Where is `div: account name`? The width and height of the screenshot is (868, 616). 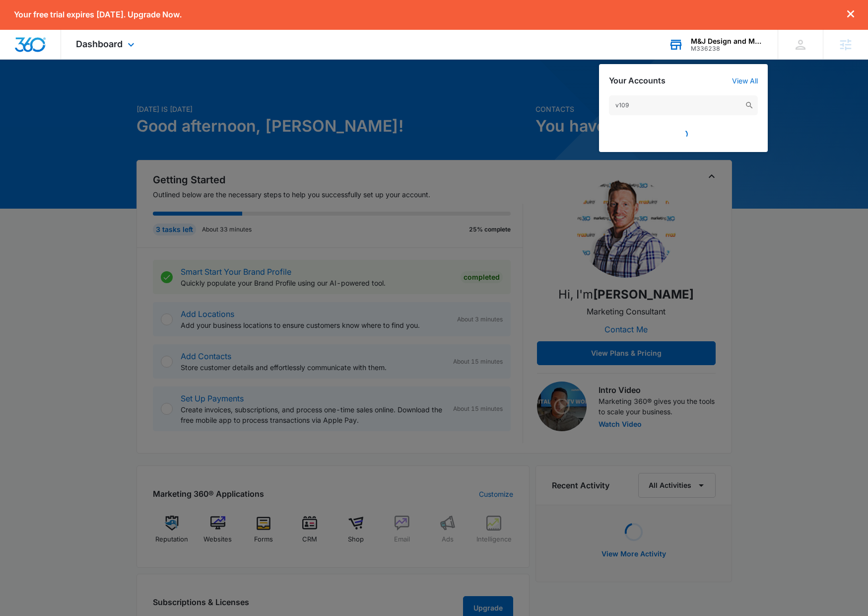 div: account name is located at coordinates (727, 41).